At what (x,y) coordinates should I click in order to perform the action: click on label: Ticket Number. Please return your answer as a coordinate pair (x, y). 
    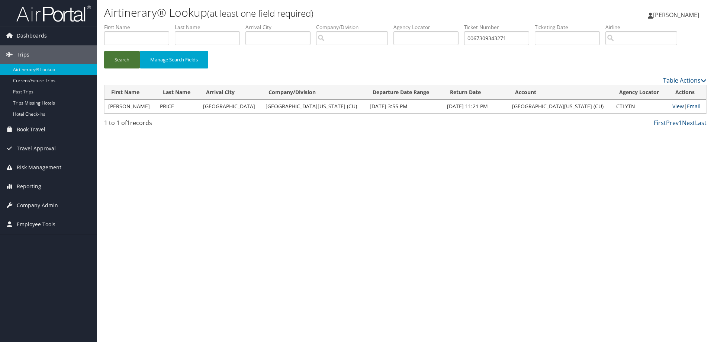
    Looking at the image, I should click on (499, 27).